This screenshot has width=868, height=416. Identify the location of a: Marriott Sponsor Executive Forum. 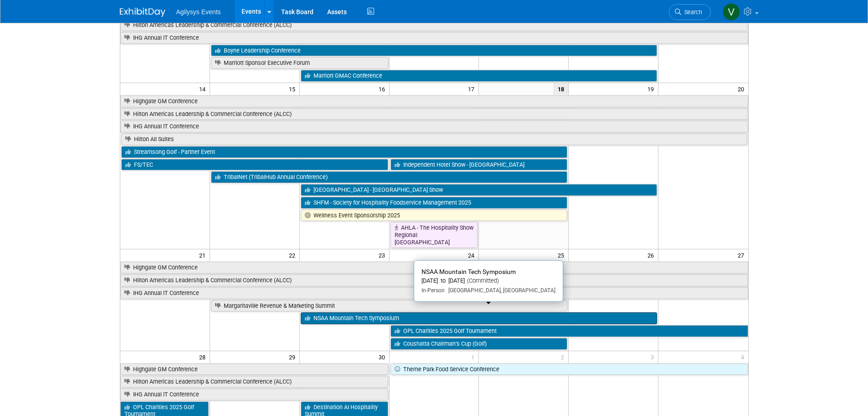
(299, 63).